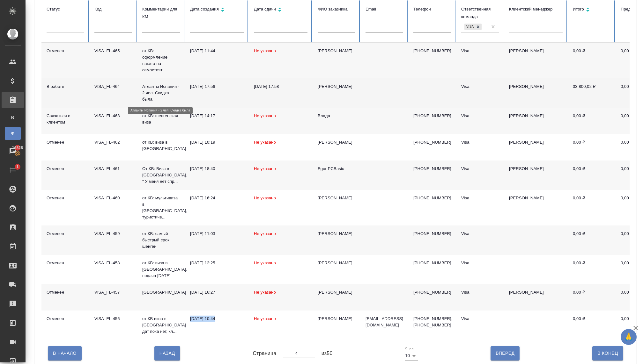  What do you see at coordinates (113, 116) in the screenshot?
I see `div: VISA_FL-463` at bounding box center [113, 116].